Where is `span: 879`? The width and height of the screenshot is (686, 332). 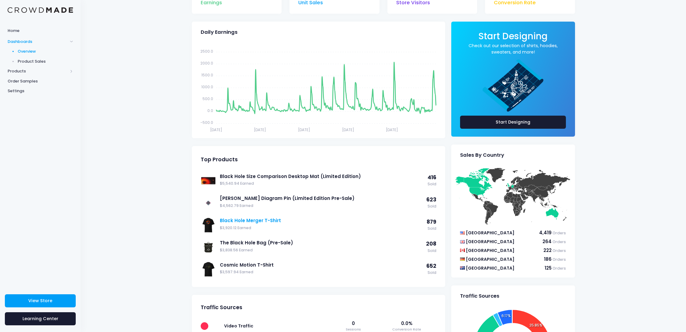 span: 879 is located at coordinates (431, 222).